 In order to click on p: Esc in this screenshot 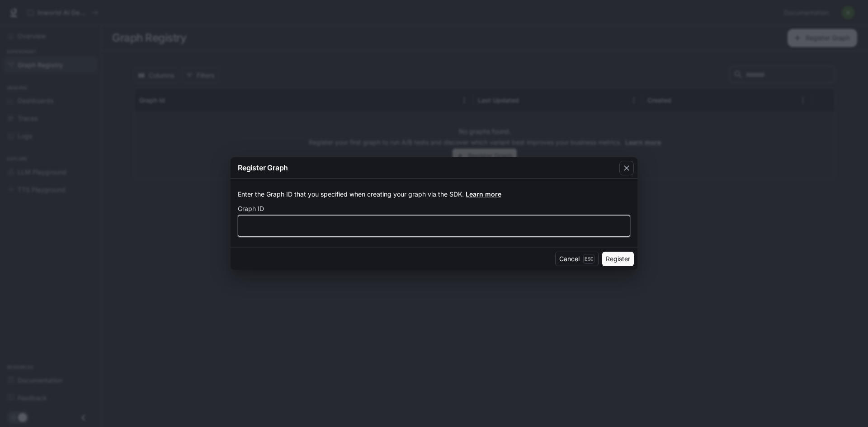, I will do `click(589, 259)`.